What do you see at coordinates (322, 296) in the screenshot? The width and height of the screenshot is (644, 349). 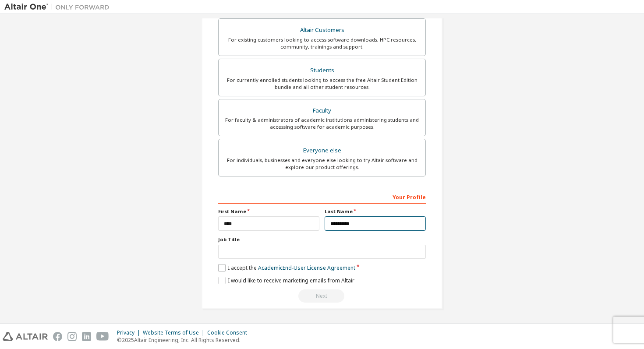 I see `div: Read and acccept EULA to continue` at bounding box center [322, 296].